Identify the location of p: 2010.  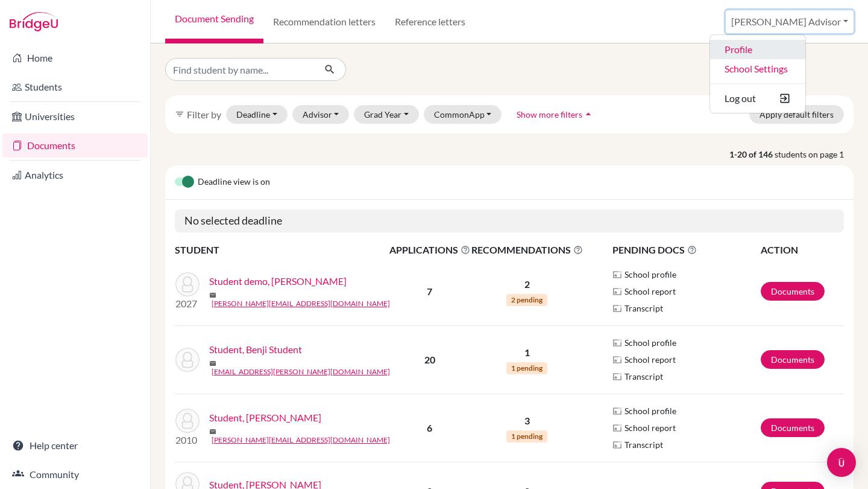
(187, 440).